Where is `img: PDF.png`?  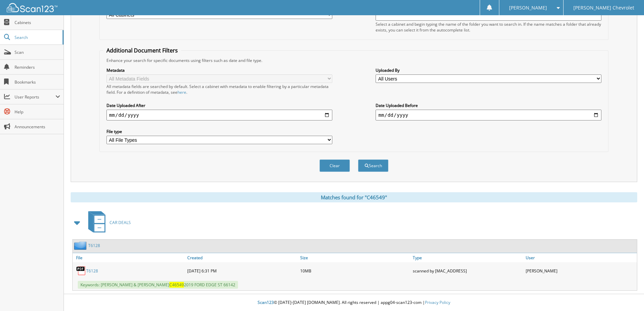
img: PDF.png is located at coordinates (81, 271).